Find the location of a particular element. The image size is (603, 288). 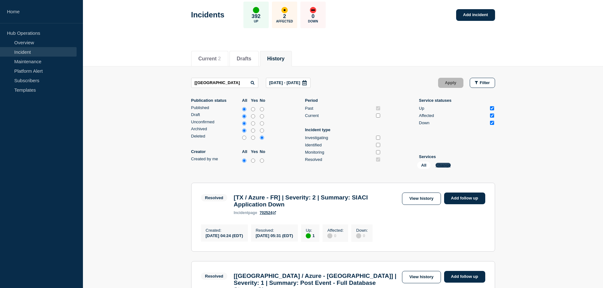

input: Search incidents is located at coordinates (225, 83).